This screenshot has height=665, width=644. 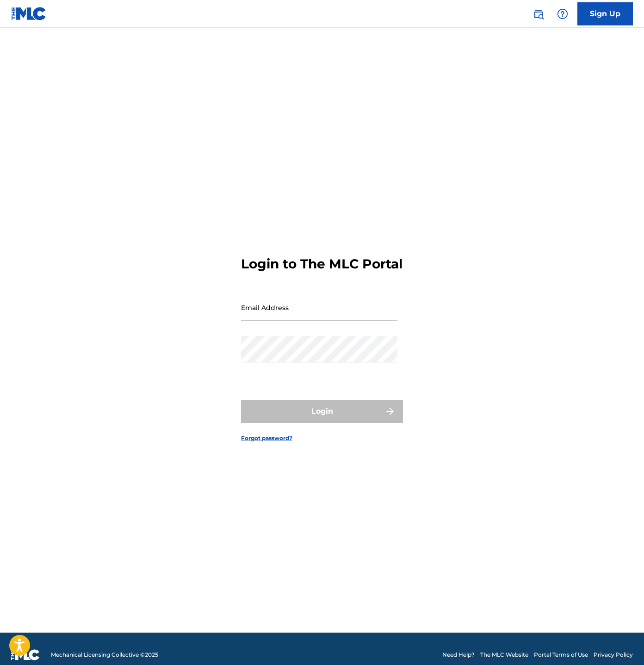 What do you see at coordinates (105, 655) in the screenshot?
I see `span: Mechanical Licensing Collective © 2025` at bounding box center [105, 655].